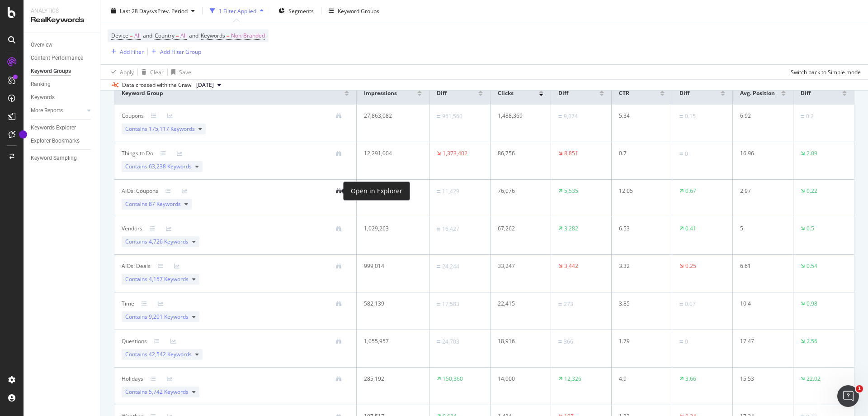 Image resolution: width=868 pixels, height=416 pixels. I want to click on div: 0.07, so click(691, 304).